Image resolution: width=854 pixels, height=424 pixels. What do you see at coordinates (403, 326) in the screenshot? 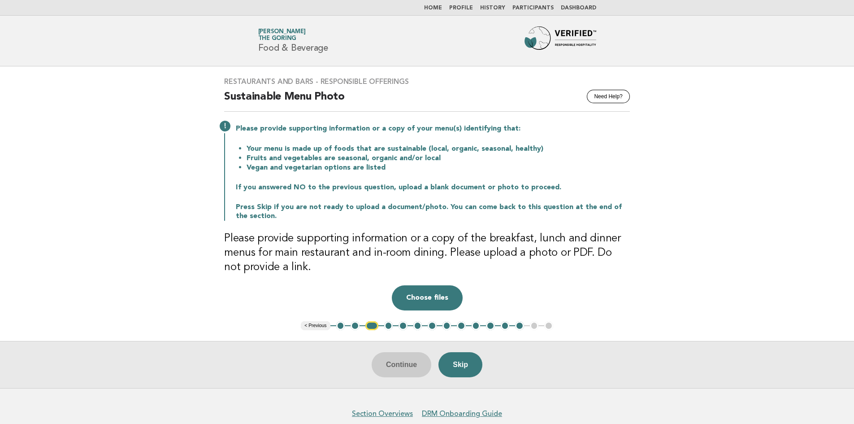
I see `button: 5` at bounding box center [403, 326].